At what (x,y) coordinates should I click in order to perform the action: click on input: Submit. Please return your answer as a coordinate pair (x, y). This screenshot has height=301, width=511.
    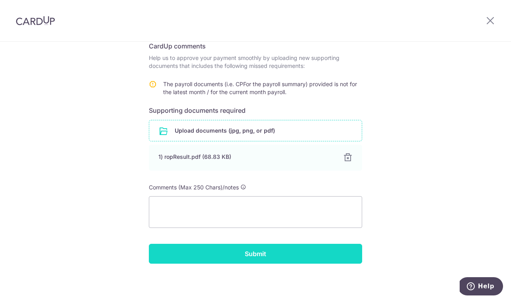
    Looking at the image, I should click on (255, 254).